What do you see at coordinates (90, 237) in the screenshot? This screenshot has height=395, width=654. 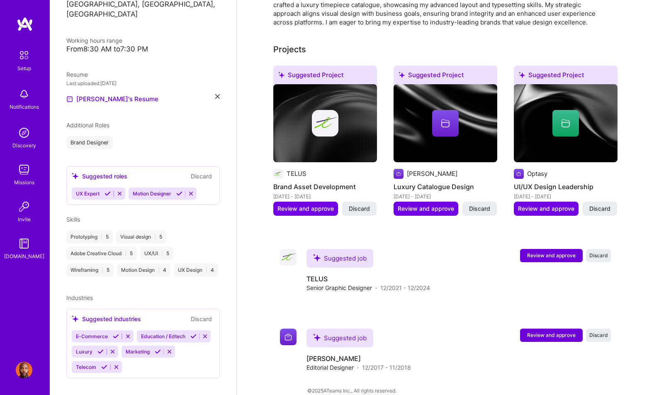 I see `div: Prototyping 5` at bounding box center [90, 237].